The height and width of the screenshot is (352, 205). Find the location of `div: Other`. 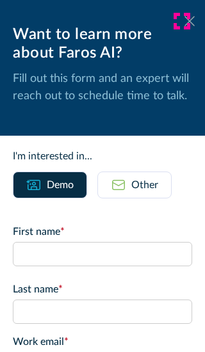

div: Other is located at coordinates (144, 185).